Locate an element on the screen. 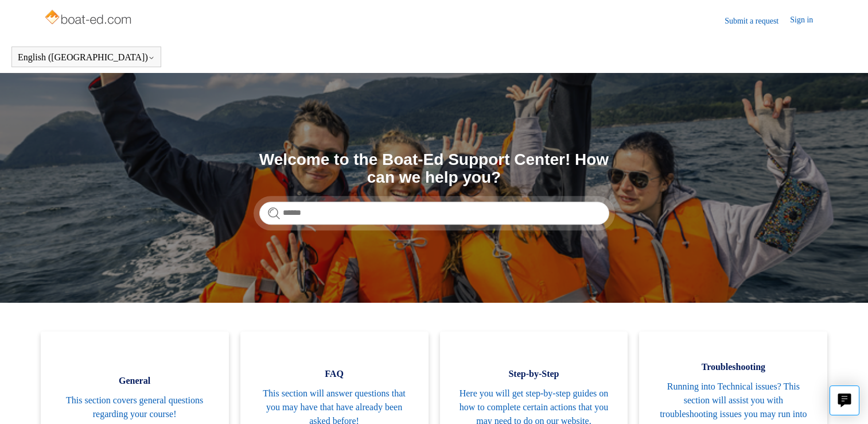 The width and height of the screenshot is (868, 424). a: Sign in is located at coordinates (807, 21).